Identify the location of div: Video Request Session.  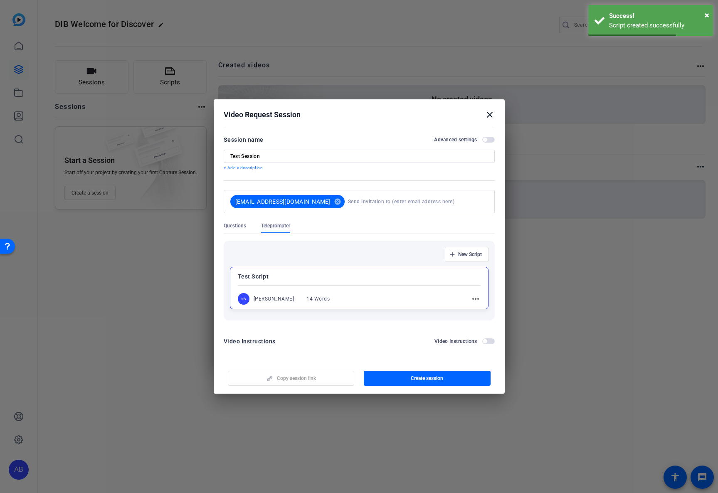
(359, 115).